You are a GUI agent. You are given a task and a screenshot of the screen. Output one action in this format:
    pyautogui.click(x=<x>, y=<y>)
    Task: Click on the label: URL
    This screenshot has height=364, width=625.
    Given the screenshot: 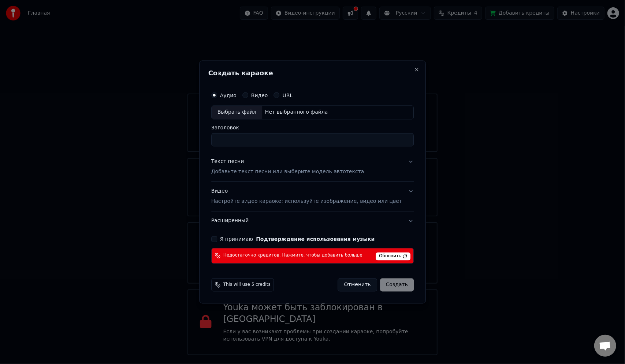 What is the action you would take?
    pyautogui.click(x=288, y=96)
    